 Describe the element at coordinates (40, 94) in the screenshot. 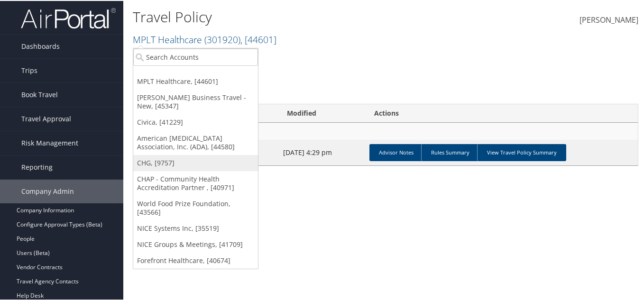

I see `span: Book Travel` at that location.